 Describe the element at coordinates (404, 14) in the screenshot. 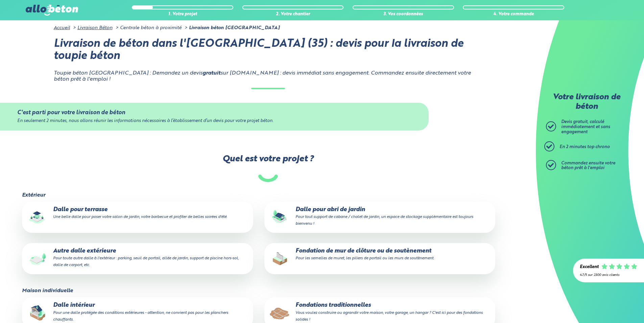

I see `div: 3. Vos coordonnées` at that location.